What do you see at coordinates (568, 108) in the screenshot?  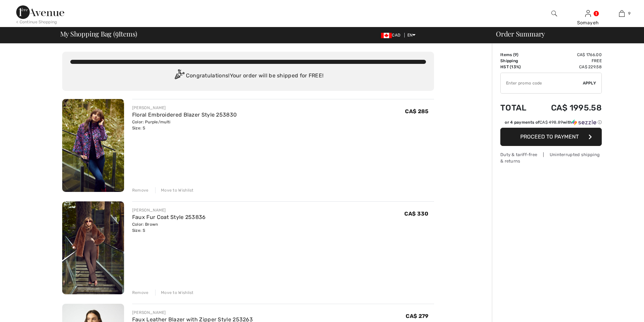 I see `td: CA$ 1995.58` at bounding box center [568, 108].